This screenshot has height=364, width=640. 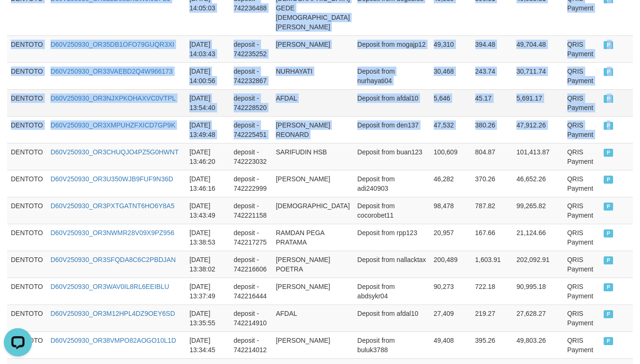 I want to click on td: 787.82, so click(x=492, y=210).